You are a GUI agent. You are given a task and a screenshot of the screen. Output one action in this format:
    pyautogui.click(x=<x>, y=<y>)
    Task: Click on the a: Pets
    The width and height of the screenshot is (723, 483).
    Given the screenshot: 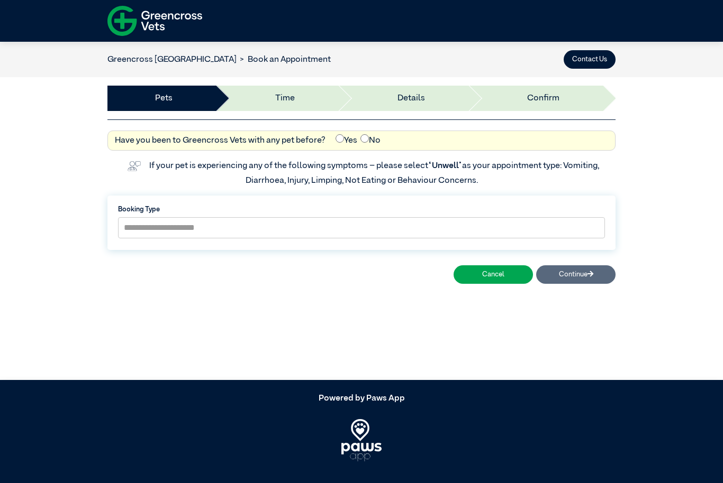 What is the action you would take?
    pyautogui.click(x=163, y=98)
    